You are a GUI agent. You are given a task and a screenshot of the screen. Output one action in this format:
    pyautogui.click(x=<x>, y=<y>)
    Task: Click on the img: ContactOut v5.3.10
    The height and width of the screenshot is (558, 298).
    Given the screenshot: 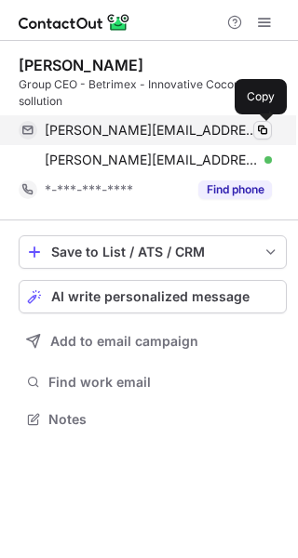 What is the action you would take?
    pyautogui.click(x=74, y=22)
    